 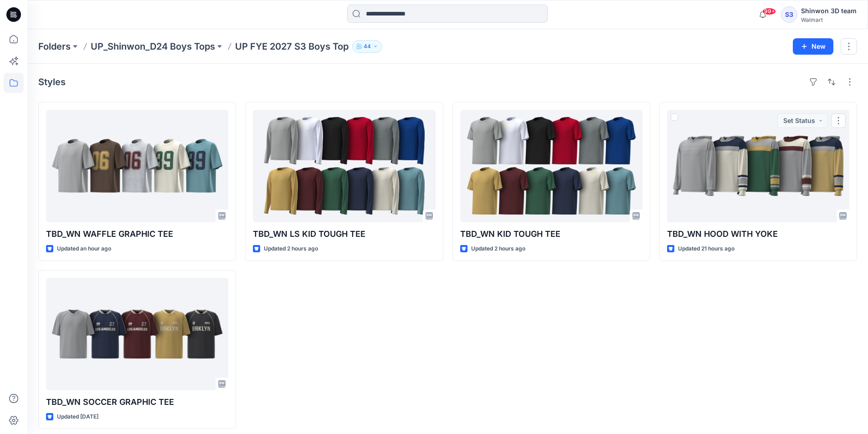 What do you see at coordinates (758, 234) in the screenshot?
I see `p: TBD_WN HOOD WITH YOKE` at bounding box center [758, 234].